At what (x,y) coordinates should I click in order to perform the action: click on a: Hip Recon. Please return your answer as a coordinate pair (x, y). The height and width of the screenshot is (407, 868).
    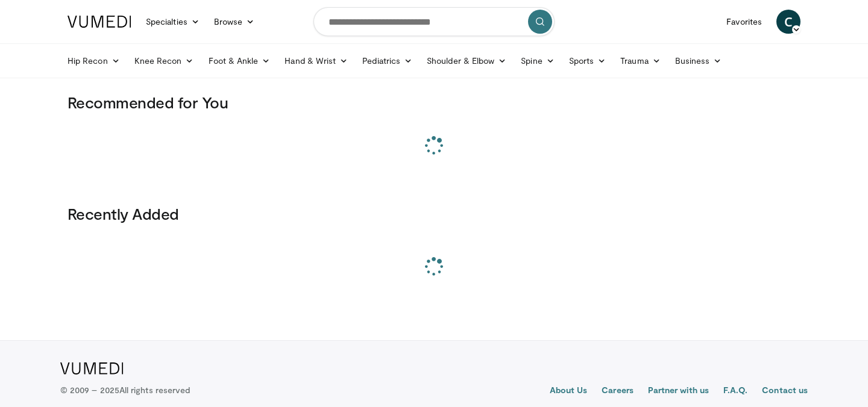
    Looking at the image, I should click on (94, 61).